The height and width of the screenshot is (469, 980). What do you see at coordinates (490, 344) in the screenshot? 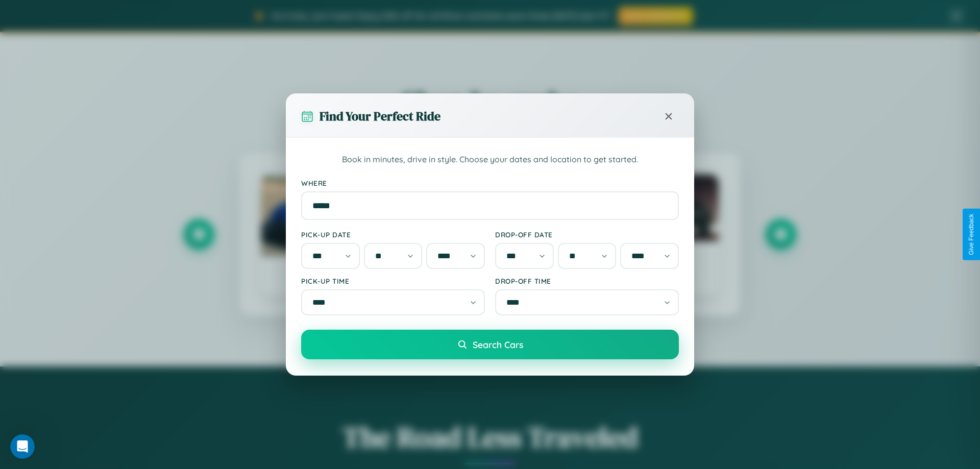
I see `button: Search Cars` at bounding box center [490, 344].